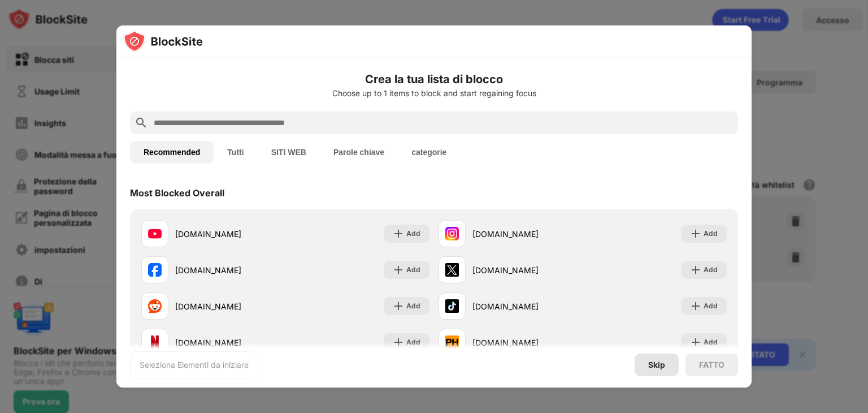 This screenshot has height=413, width=868. Describe the element at coordinates (656, 365) in the screenshot. I see `div: Skip` at that location.